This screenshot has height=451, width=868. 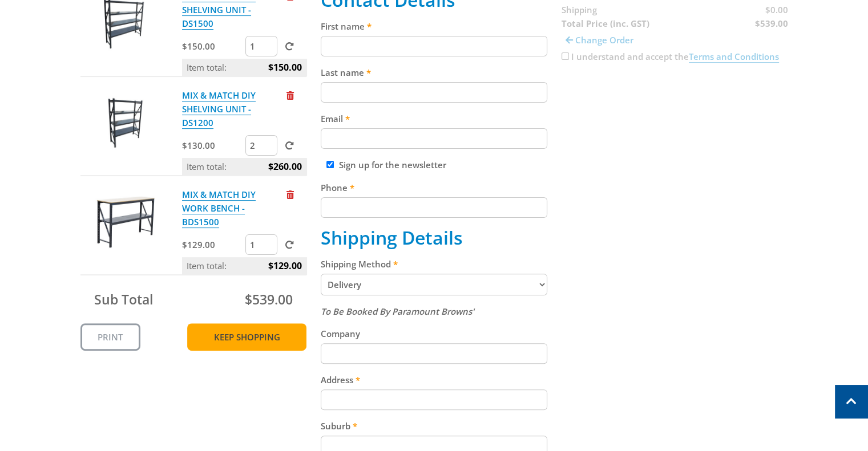 What do you see at coordinates (126, 123) in the screenshot?
I see `img: MIX & MATCH DIY SHELVING UNIT - DS1200` at bounding box center [126, 123].